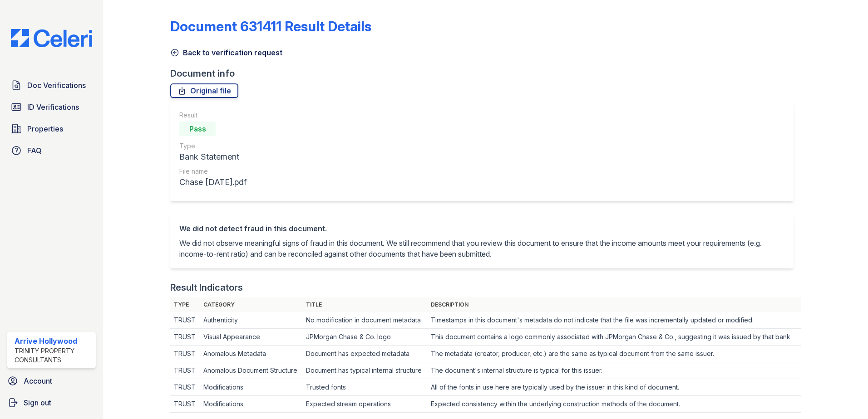 Image resolution: width=868 pixels, height=419 pixels. What do you see at coordinates (482, 249) in the screenshot?
I see `p: We did not observe meaningful signs of fraud in this document. We still recommend that you review...` at bounding box center [482, 249].